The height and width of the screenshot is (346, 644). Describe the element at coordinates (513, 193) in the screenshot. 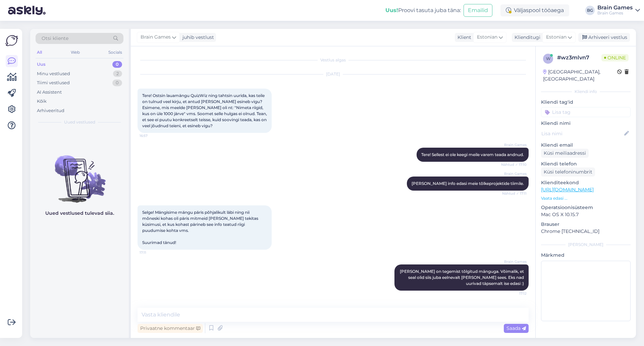

I see `span: Nähtud ✓ 17:11` at that location.